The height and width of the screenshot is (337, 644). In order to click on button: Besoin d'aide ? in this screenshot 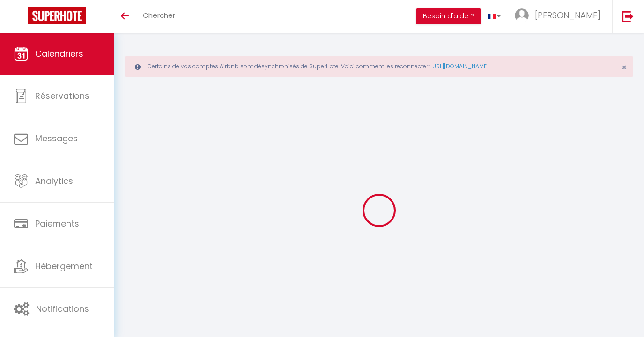, I will do `click(448, 16)`.